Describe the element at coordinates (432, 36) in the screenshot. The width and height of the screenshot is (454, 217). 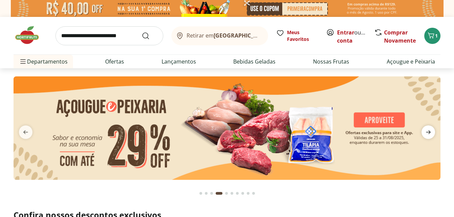
I see `button: Carrinho` at that location.